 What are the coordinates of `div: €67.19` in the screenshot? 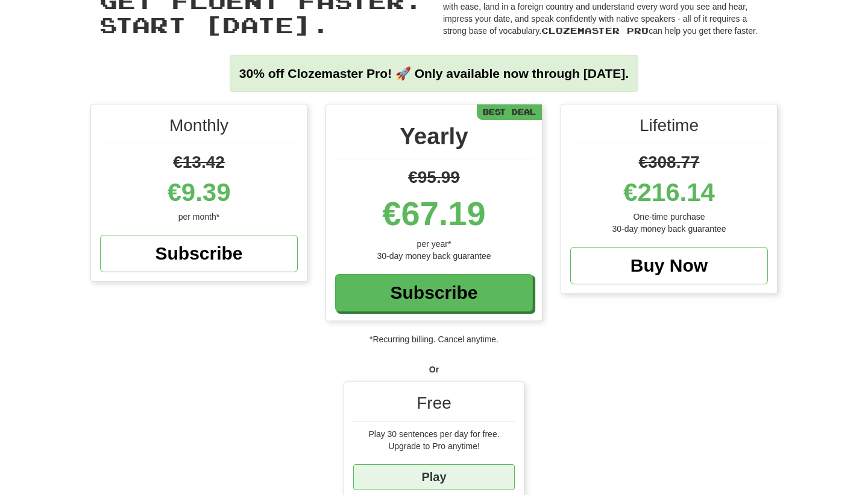 It's located at (434, 213).